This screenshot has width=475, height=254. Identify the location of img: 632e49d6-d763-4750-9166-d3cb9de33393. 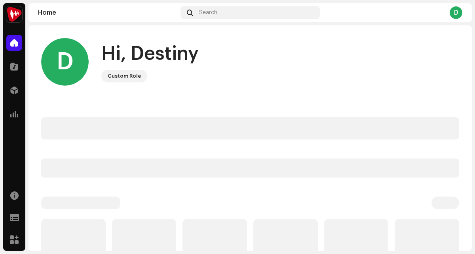
(14, 14).